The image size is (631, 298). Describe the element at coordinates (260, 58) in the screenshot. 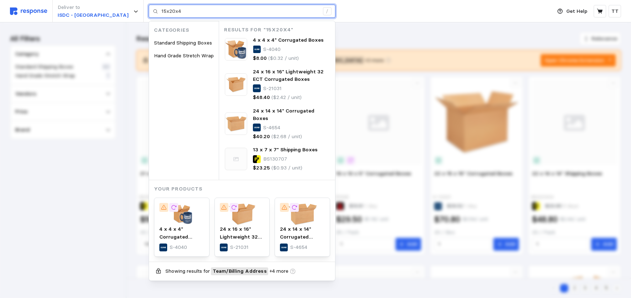

I see `p: $8.00` at that location.